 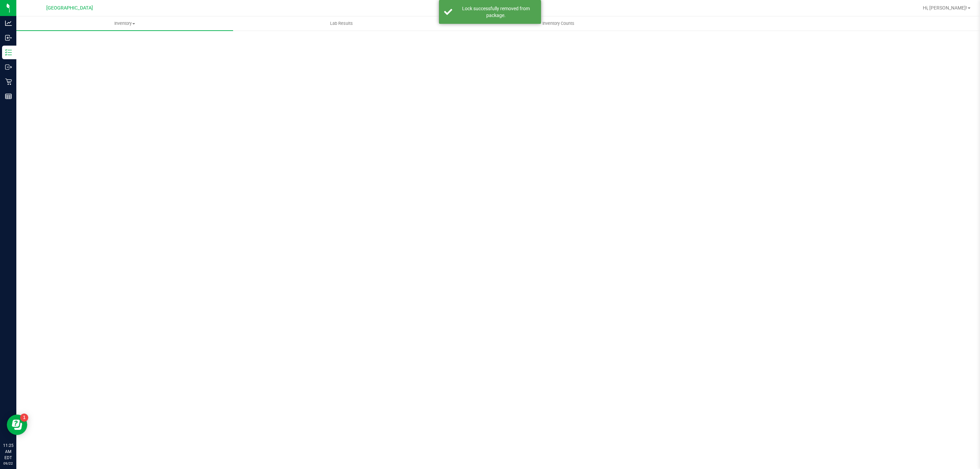 I want to click on inline-svg: Retail, so click(x=8, y=82).